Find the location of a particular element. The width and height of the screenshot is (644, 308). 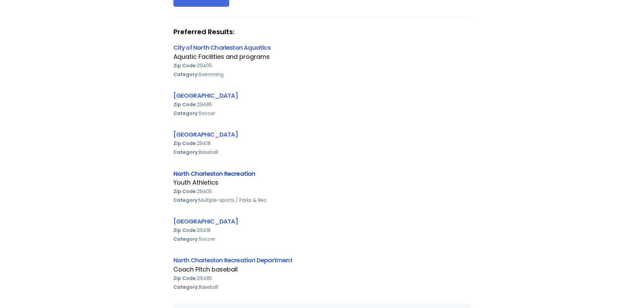

div: Swimming is located at coordinates (322, 74).